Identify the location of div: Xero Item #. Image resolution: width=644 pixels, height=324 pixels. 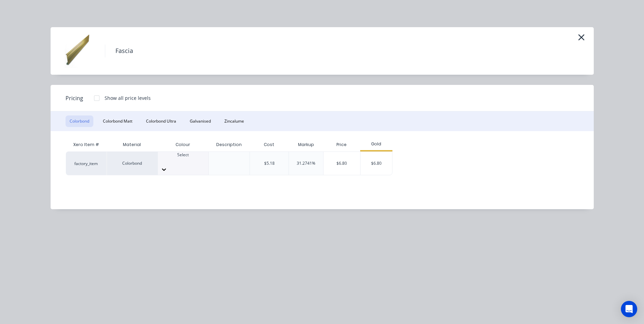
(86, 145).